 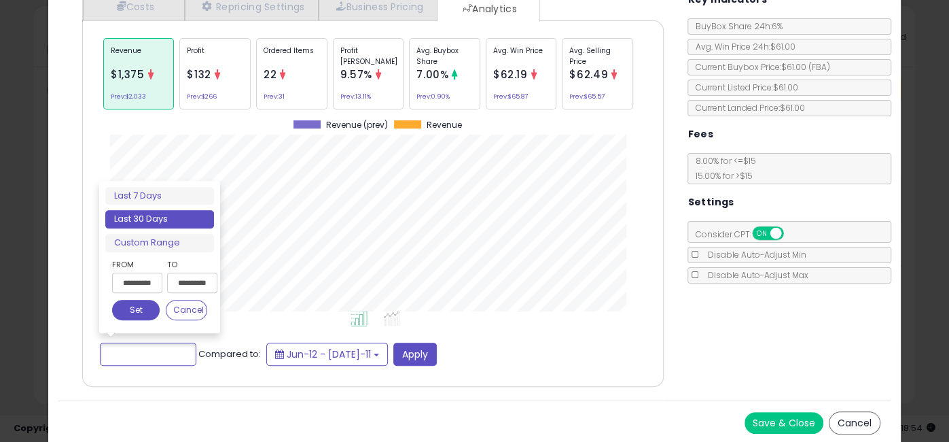 I want to click on span: $62.49, so click(x=589, y=74).